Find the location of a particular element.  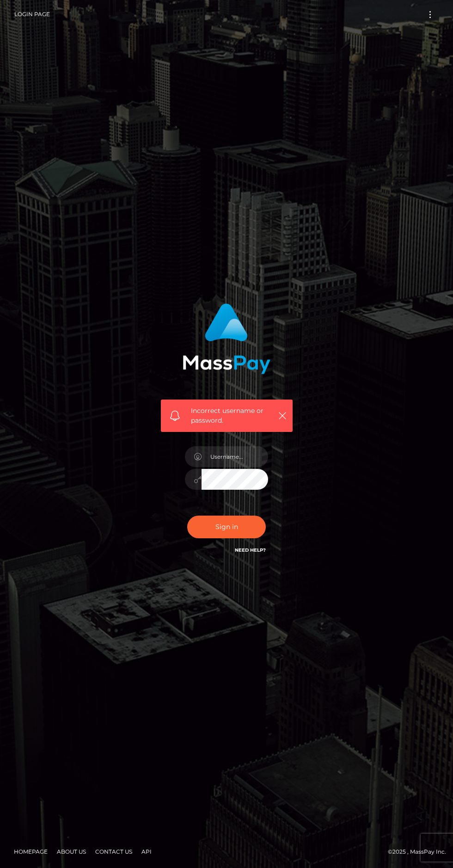

div: © 2025 , MassPay Inc. is located at coordinates (226, 852).